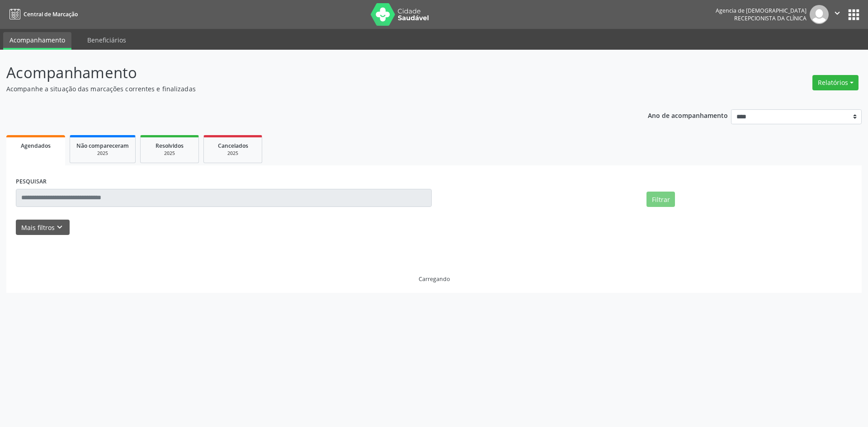 This screenshot has height=427, width=868. I want to click on span: Resolvidos, so click(170, 146).